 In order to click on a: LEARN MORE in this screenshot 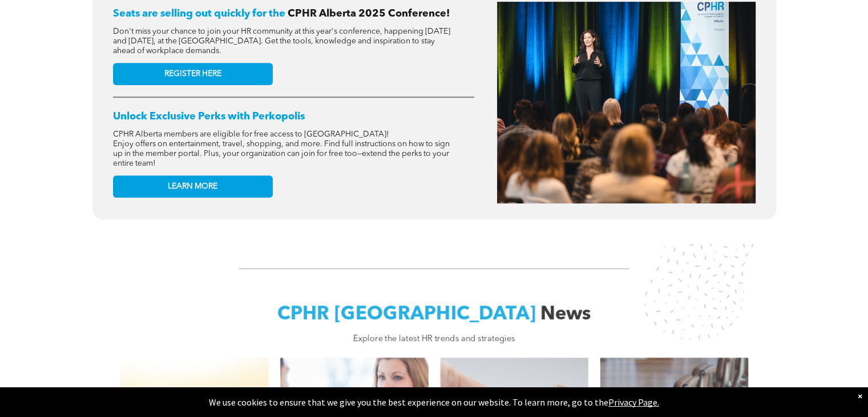, I will do `click(193, 186)`.